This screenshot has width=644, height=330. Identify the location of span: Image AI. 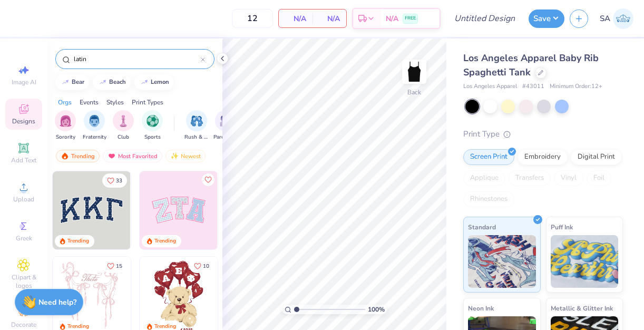
(24, 82).